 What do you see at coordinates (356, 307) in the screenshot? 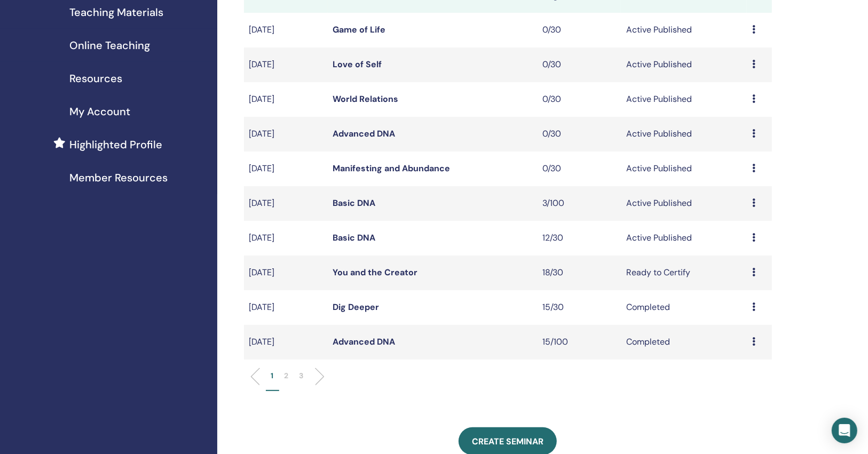
I see `a: Dig Deeper` at bounding box center [356, 307].